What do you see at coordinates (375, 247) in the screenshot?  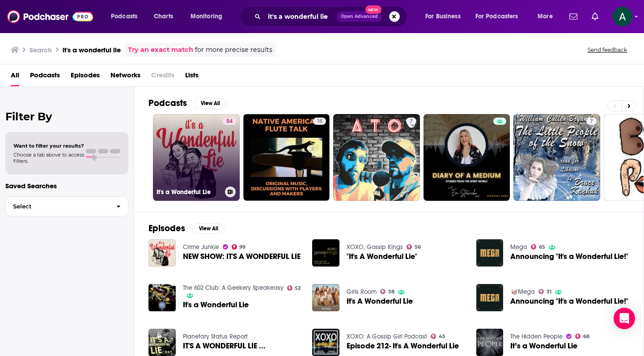 I see `a: XOXO, Gossip Kings` at bounding box center [375, 247].